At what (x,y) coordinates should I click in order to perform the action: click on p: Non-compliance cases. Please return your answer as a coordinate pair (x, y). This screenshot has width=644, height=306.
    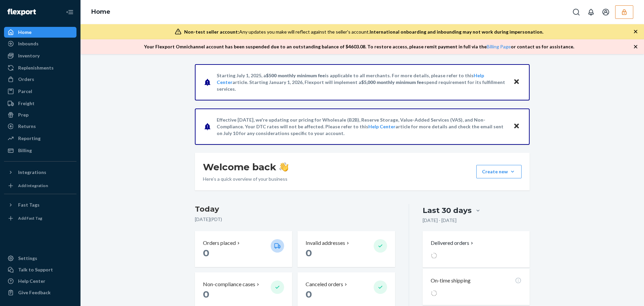
    Looking at the image, I should click on (229, 284).